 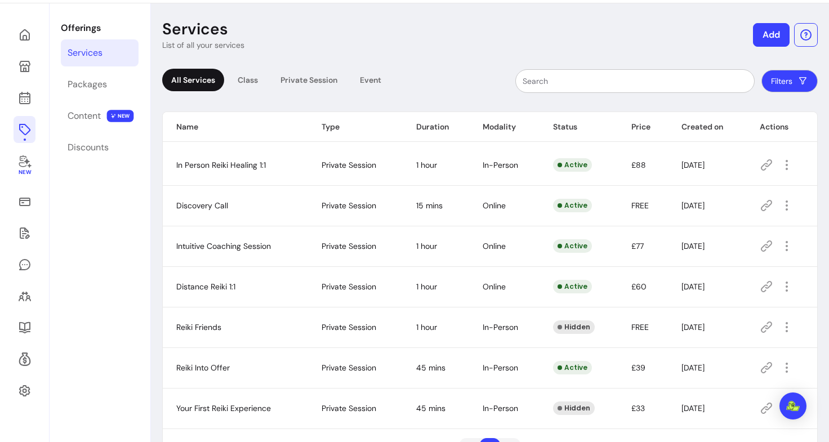 What do you see at coordinates (639, 165) in the screenshot?
I see `span: £88` at bounding box center [639, 165].